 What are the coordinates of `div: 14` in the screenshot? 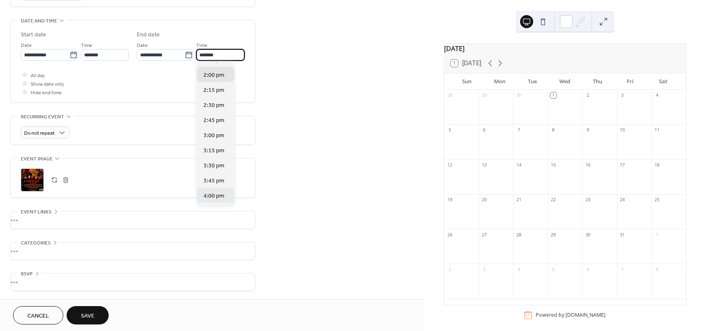 It's located at (518, 165).